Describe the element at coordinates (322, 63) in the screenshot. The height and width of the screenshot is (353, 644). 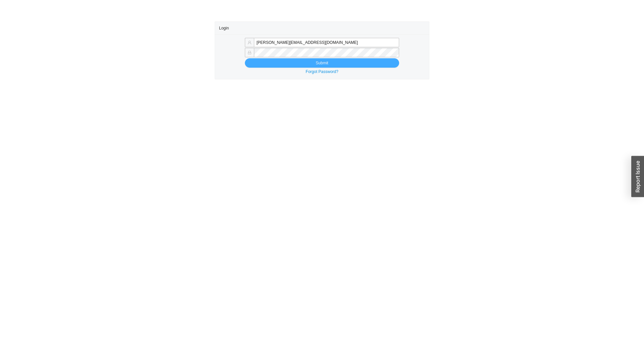
I see `button: Submit` at that location.